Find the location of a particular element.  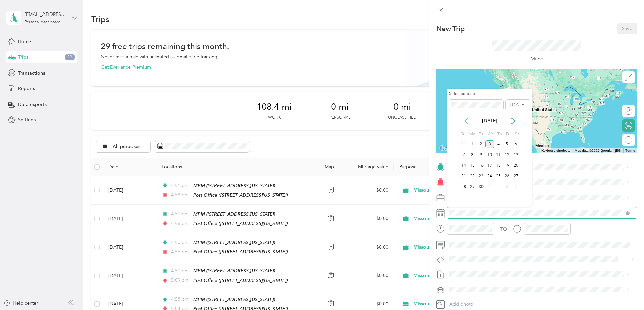

div: 22 is located at coordinates (472, 176).